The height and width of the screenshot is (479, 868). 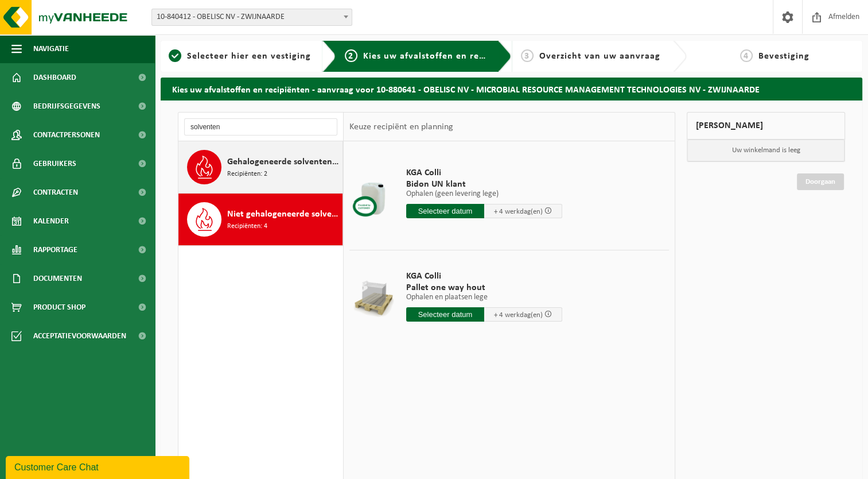 I want to click on a: 1Selecteer hier een vestiging, so click(x=239, y=56).